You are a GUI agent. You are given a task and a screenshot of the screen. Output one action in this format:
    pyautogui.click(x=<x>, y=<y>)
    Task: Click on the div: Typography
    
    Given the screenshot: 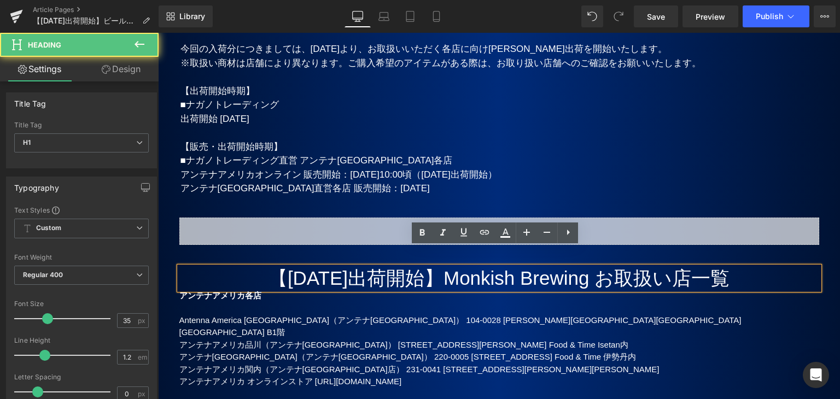 What is the action you would take?
    pyautogui.click(x=37, y=185)
    